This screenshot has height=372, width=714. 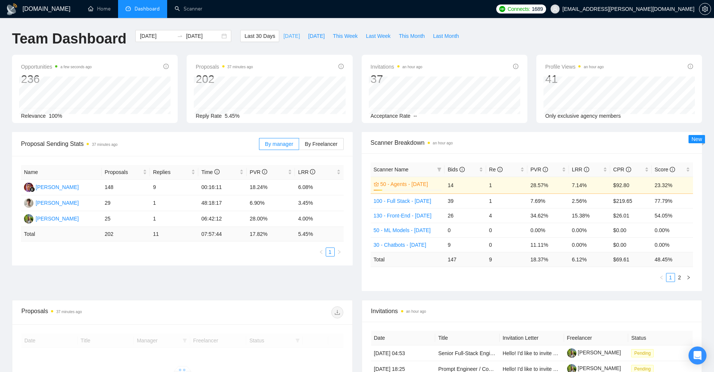 I want to click on button: Last Week, so click(x=378, y=36).